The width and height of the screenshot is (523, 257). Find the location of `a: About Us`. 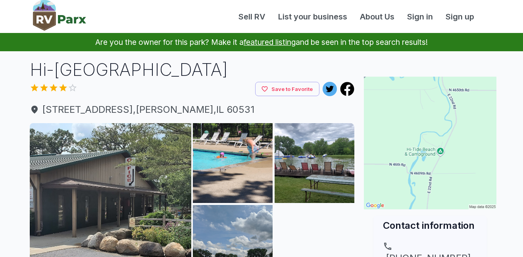

a: About Us is located at coordinates (377, 17).